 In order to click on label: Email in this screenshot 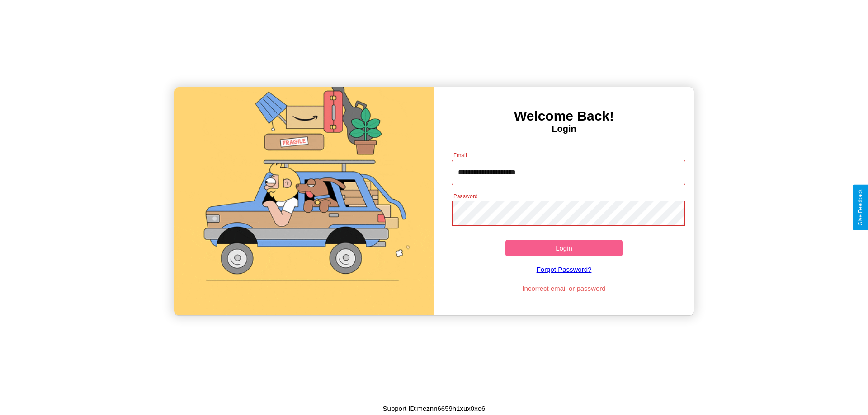, I will do `click(460, 155)`.